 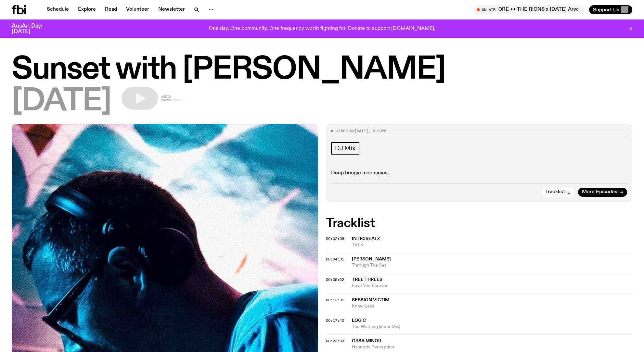 I want to click on span: More Episodes, so click(x=600, y=192).